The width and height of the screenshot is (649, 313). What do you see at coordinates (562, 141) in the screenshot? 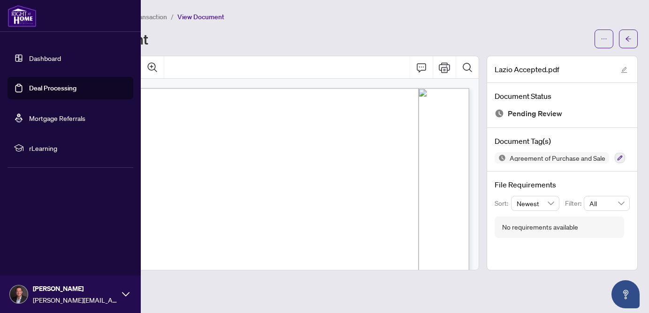
I see `h4: Document Tag(s)` at bounding box center [562, 141].